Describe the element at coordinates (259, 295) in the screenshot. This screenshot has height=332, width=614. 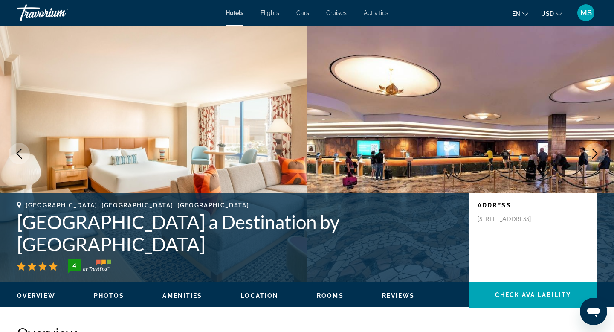
I see `span: Location` at that location.